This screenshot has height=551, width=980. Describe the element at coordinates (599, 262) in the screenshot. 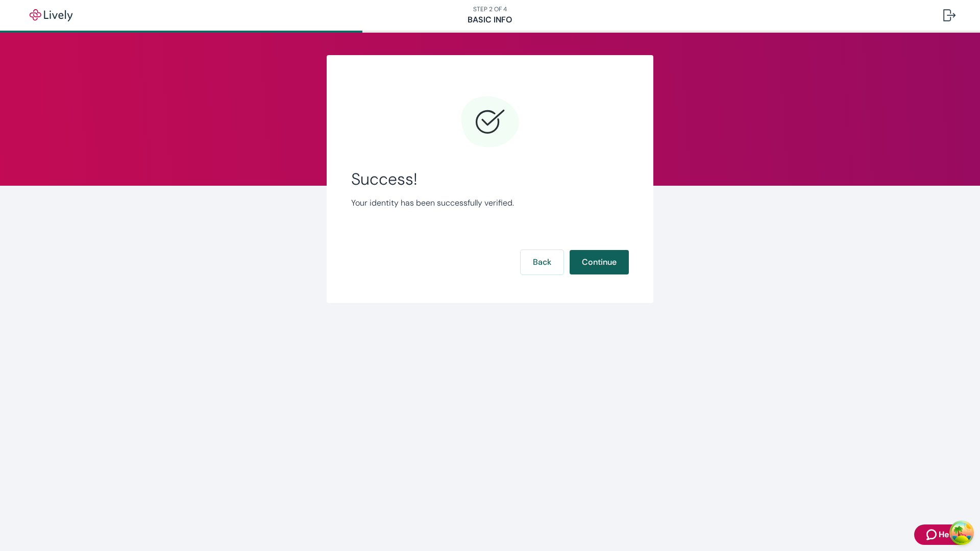

I see `button: Continue` at that location.